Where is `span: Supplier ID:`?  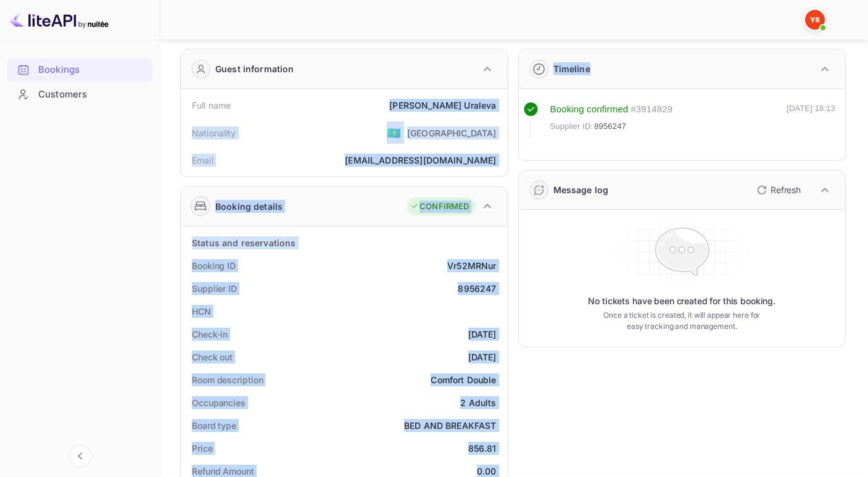
span: Supplier ID: is located at coordinates (572, 126).